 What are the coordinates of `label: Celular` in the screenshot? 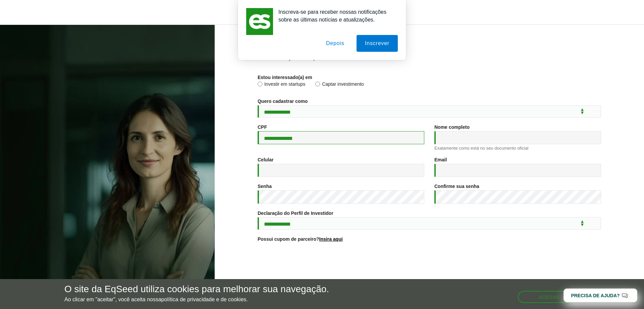 It's located at (266, 159).